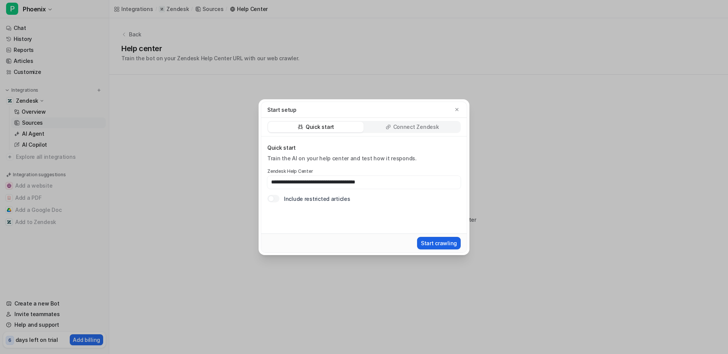  Describe the element at coordinates (282, 110) in the screenshot. I see `p: Start setup` at that location.